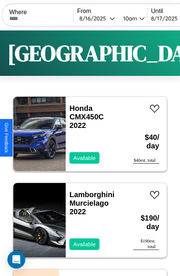 This screenshot has height=276, width=180. What do you see at coordinates (16, 259) in the screenshot?
I see `div: Open Intercom Messenger` at bounding box center [16, 259].